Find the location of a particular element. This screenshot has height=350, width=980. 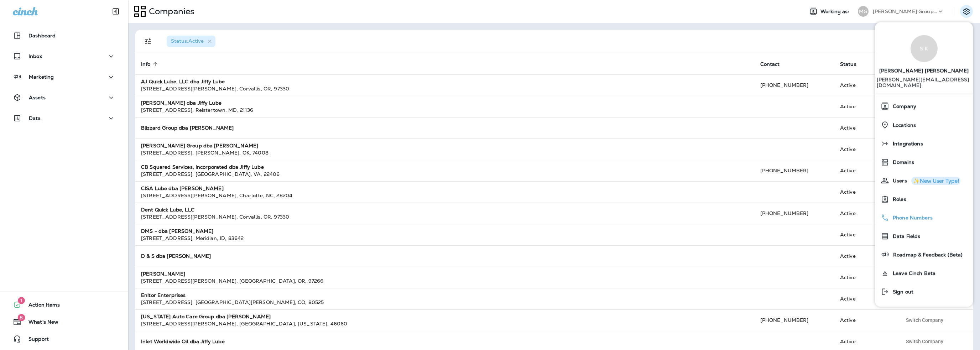

div: ✨New User Type! is located at coordinates (936, 180).